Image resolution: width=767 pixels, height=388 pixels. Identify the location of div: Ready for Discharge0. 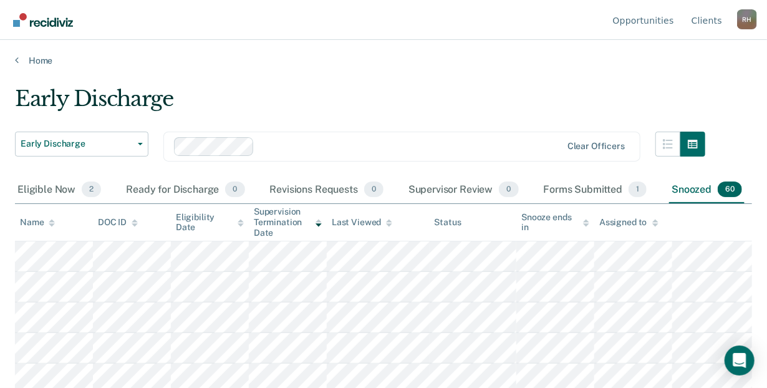
(185, 190).